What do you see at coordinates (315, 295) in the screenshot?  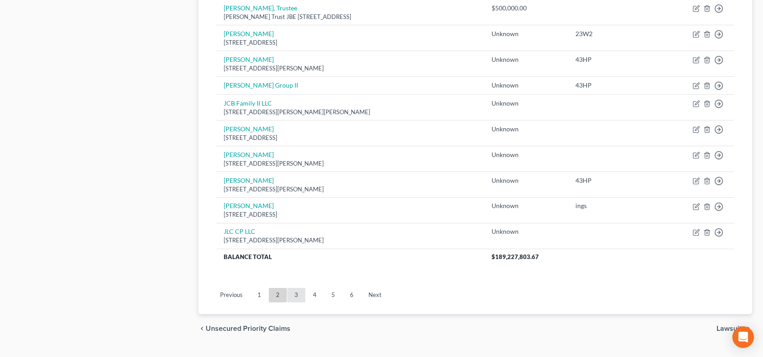 I see `a: 4` at bounding box center [315, 295].